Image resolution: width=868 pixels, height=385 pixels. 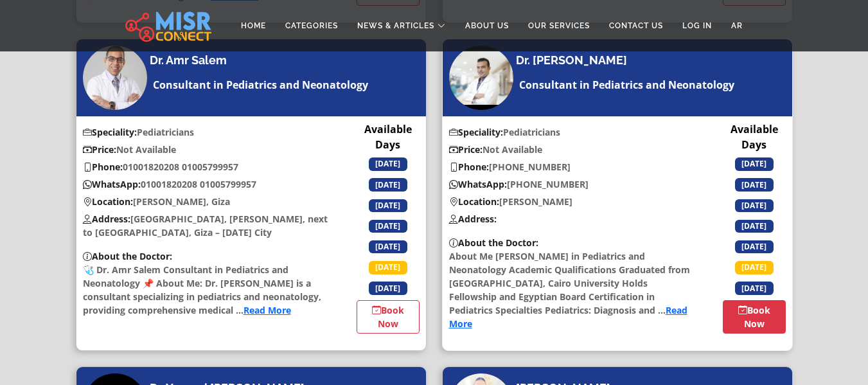 What do you see at coordinates (396, 26) in the screenshot?
I see `span: News & Articles` at bounding box center [396, 26].